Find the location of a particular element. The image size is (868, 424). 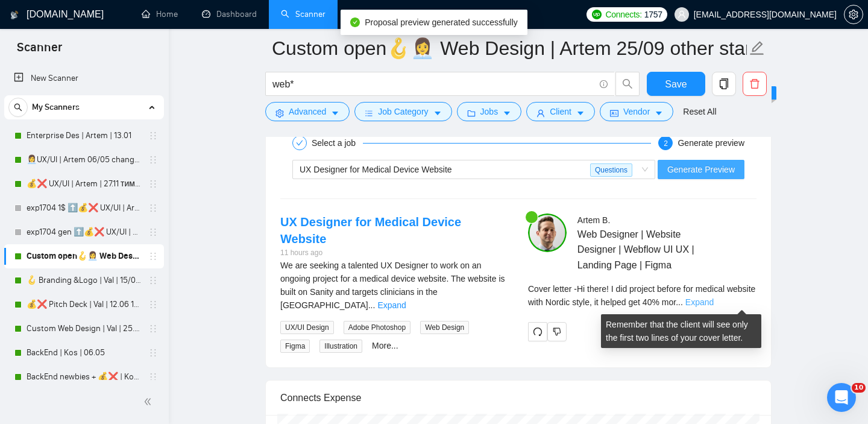

span: Web Design is located at coordinates (444, 327).